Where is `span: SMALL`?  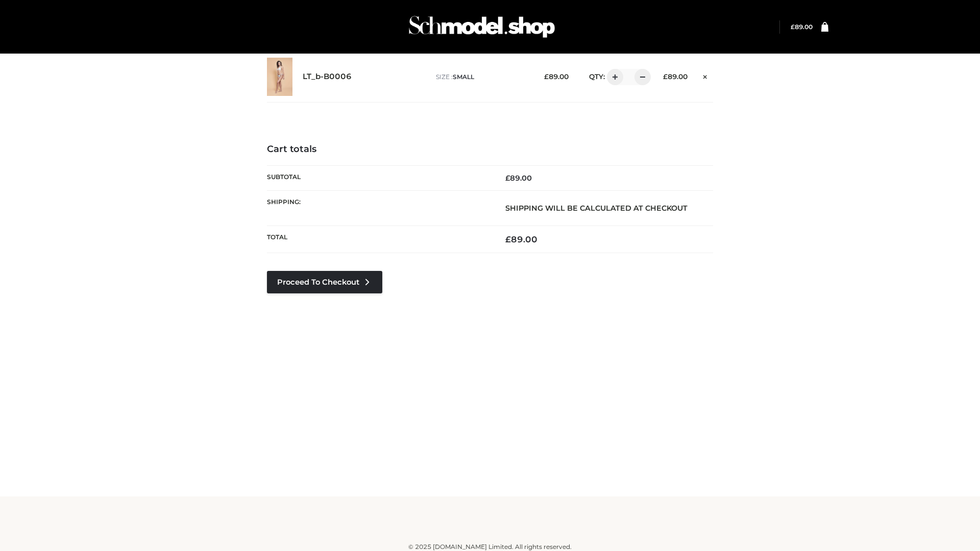
span: SMALL is located at coordinates (464, 76).